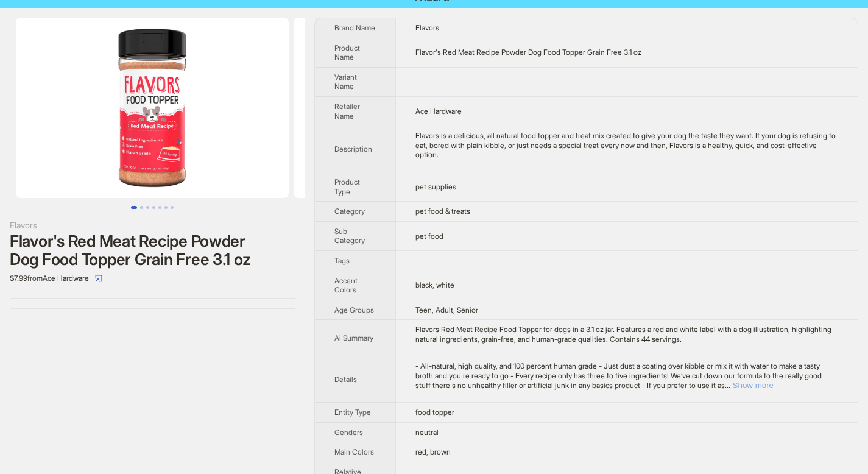  Describe the element at coordinates (435, 412) in the screenshot. I see `span: food topper` at that location.